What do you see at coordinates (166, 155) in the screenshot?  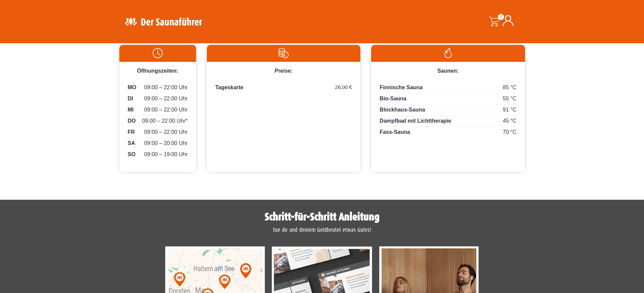 I see `span: 09:00 – 19:00 Uhr` at bounding box center [166, 155].